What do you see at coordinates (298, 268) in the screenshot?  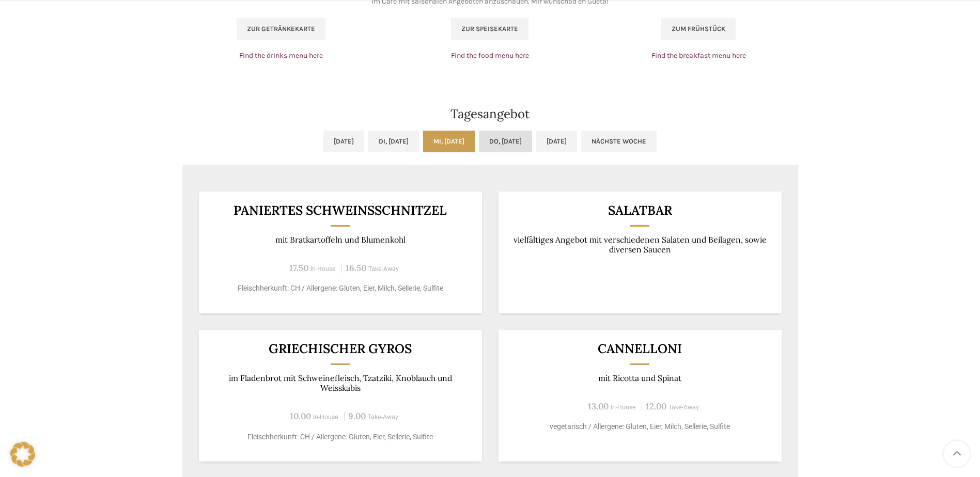 I see `span: 17.50` at bounding box center [298, 268].